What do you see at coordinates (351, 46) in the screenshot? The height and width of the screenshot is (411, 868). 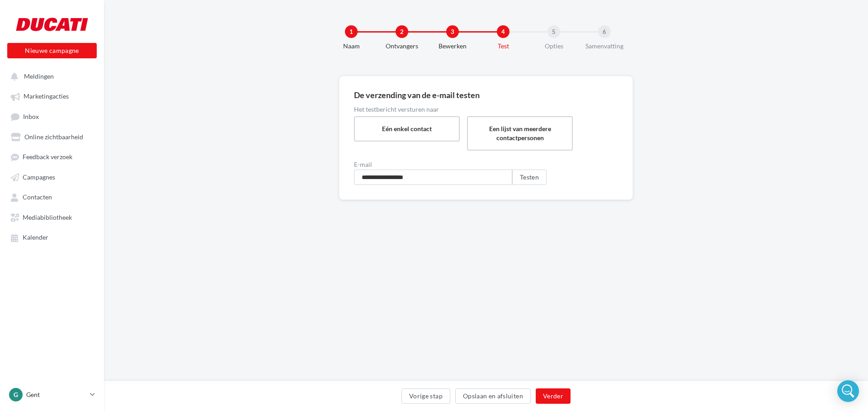 I see `div: Naam` at bounding box center [351, 46].